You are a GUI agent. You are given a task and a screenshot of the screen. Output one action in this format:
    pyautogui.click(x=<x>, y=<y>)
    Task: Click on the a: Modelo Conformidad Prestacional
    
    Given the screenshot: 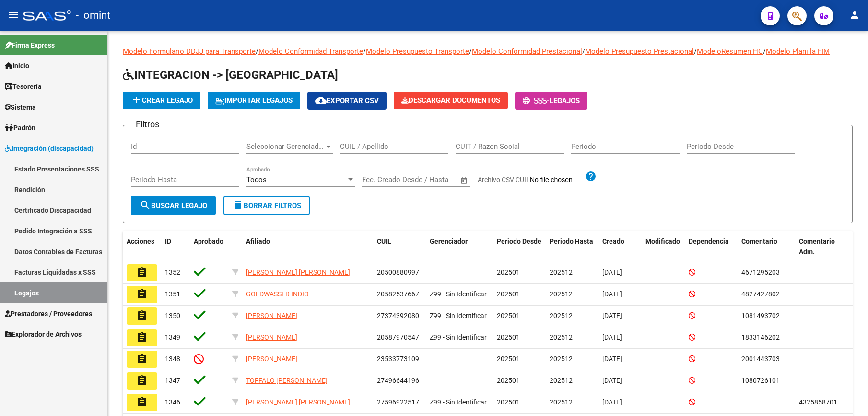 What is the action you would take?
    pyautogui.click(x=527, y=52)
    